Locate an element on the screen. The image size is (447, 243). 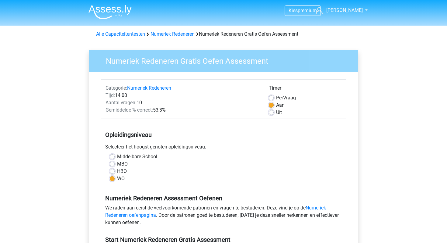
div: 53,3% is located at coordinates (183, 110).